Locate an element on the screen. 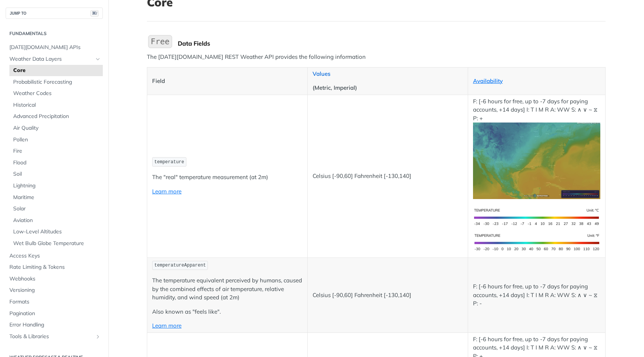 This screenshot has height=357, width=644. span: Access Keys is located at coordinates (55, 255).